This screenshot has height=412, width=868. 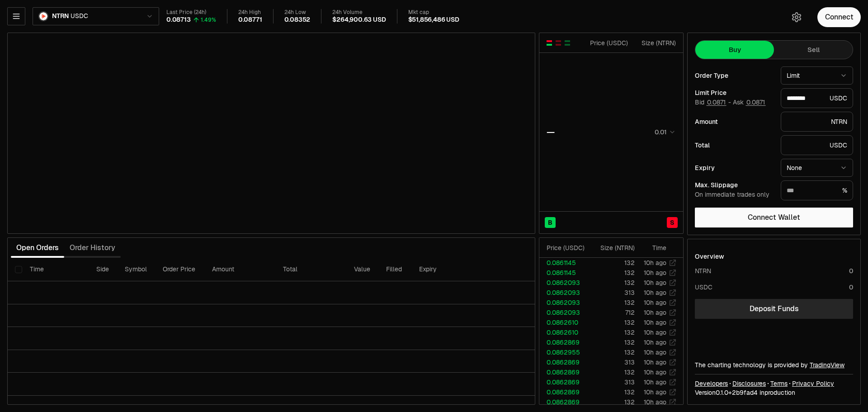 I want to click on span: USDC, so click(x=79, y=16).